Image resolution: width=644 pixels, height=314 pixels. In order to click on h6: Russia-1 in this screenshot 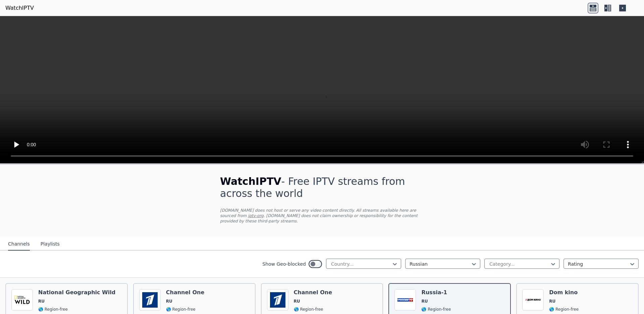, I will do `click(436, 293)`.